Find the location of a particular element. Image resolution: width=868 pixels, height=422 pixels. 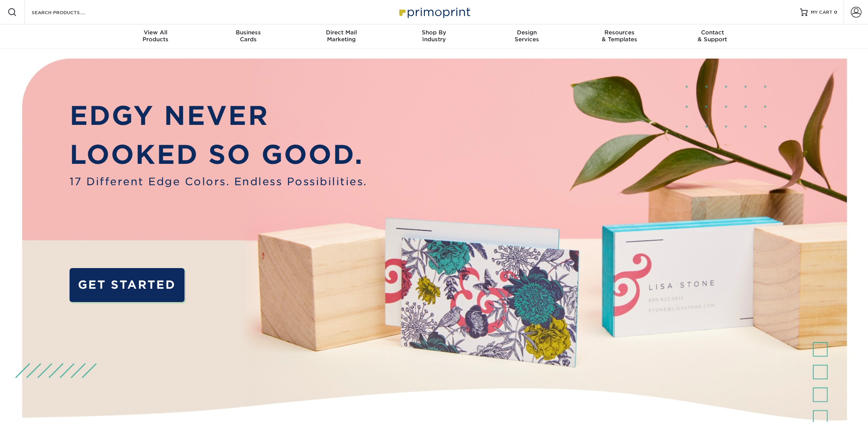

div: Products is located at coordinates (155, 36).